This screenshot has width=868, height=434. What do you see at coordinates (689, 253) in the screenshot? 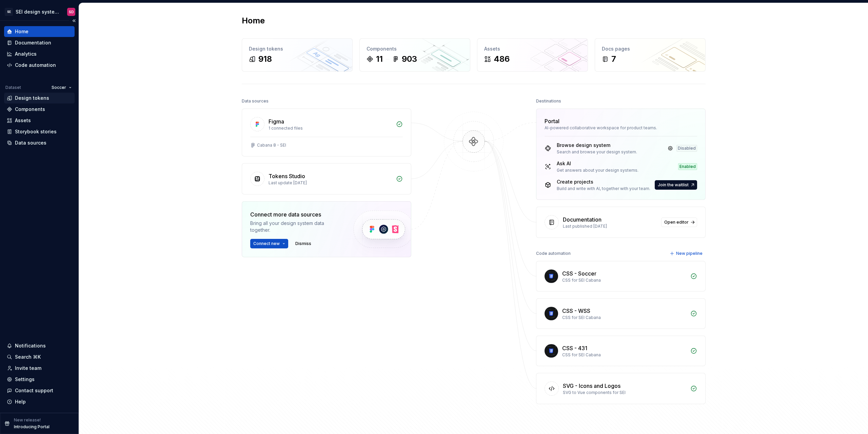
I see `span: New pipeline` at bounding box center [689, 253].